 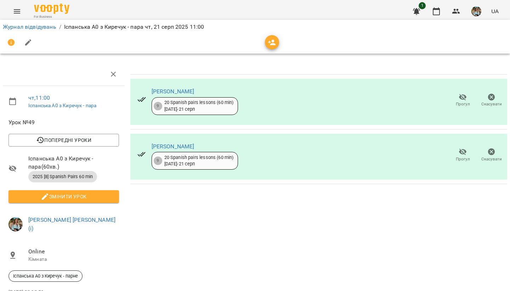 I want to click on span: For Business, so click(x=52, y=17).